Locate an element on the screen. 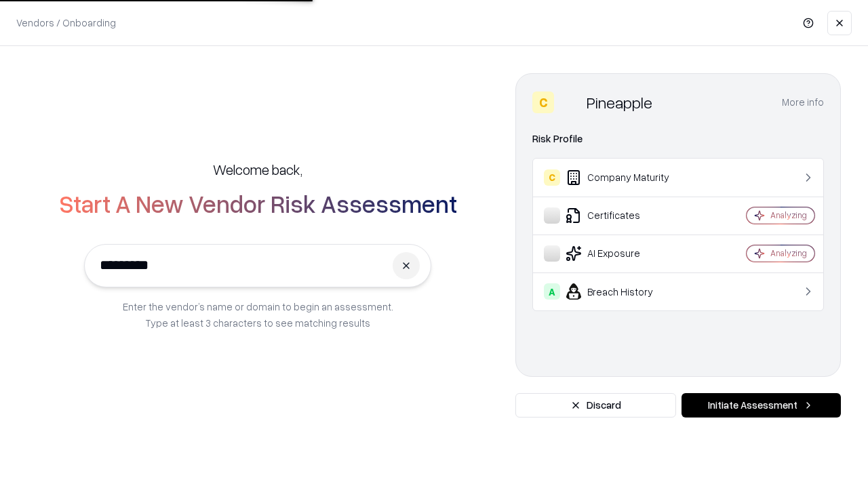 The height and width of the screenshot is (488, 868). div: A is located at coordinates (552, 292).